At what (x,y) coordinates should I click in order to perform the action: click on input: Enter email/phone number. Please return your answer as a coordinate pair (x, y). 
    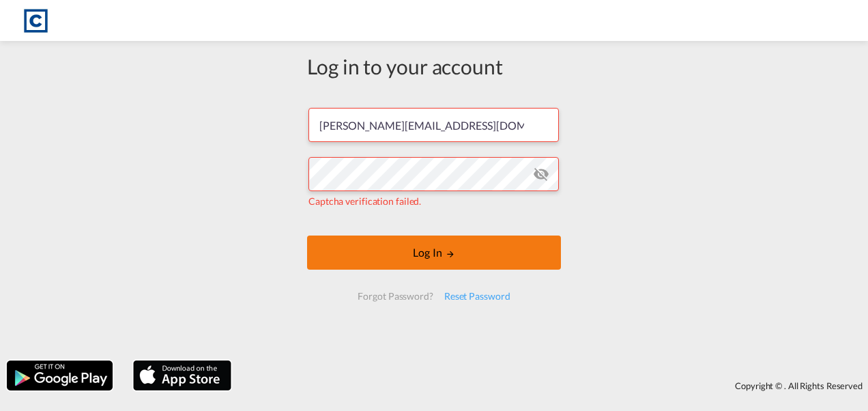
    Looking at the image, I should click on (433, 125).